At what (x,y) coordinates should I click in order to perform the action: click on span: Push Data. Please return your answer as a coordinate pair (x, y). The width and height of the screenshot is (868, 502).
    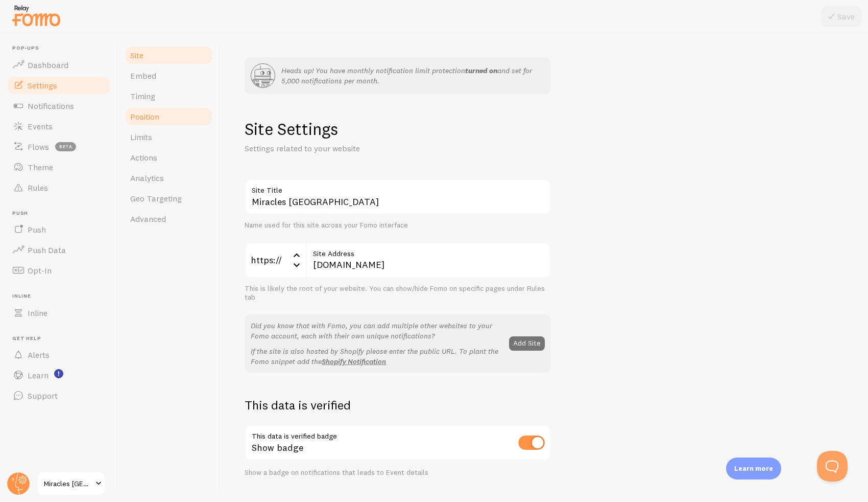
    Looking at the image, I should click on (46, 250).